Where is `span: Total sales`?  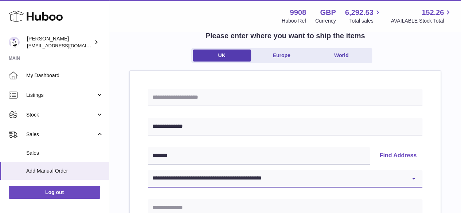 span: Total sales is located at coordinates (365, 21).